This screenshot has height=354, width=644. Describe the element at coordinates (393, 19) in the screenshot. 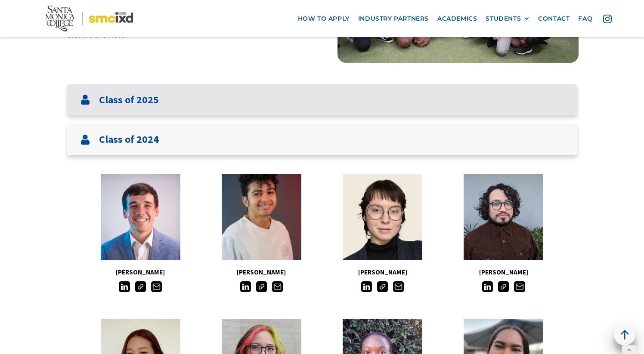

I see `a: industry partners` at that location.